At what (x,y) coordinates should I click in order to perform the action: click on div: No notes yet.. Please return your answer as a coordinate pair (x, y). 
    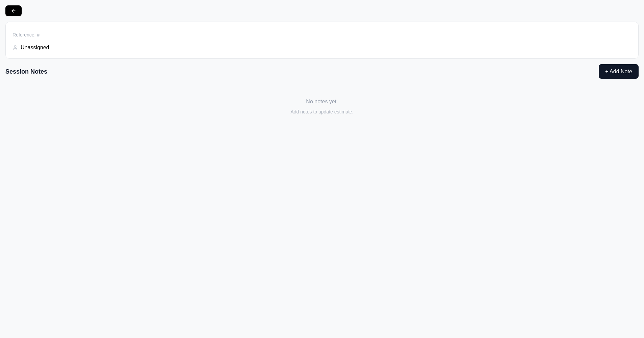
    Looking at the image, I should click on (322, 102).